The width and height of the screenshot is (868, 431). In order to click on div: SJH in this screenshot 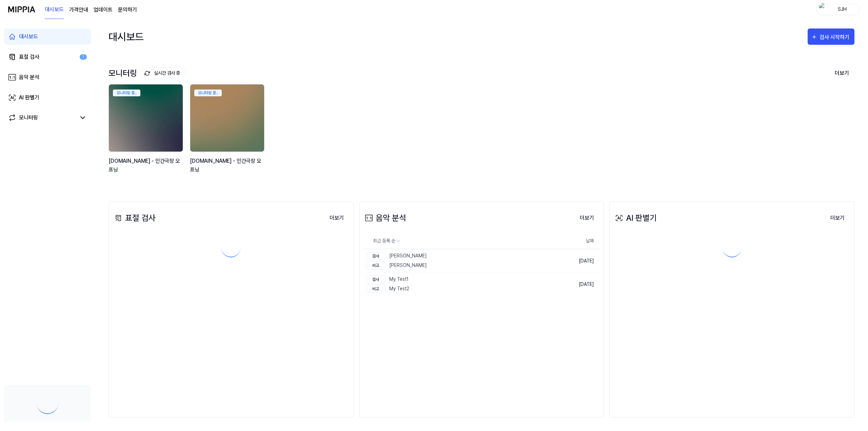, I will do `click(842, 9)`.